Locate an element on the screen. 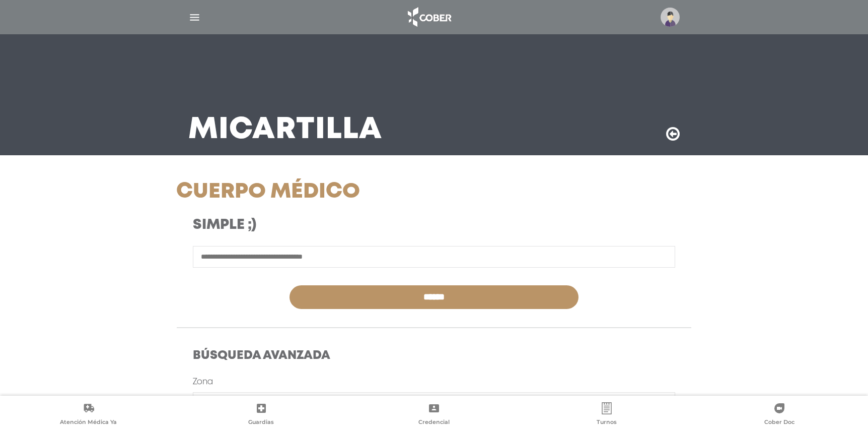 The image size is (868, 430). span: Atención Médica Ya is located at coordinates (88, 423).